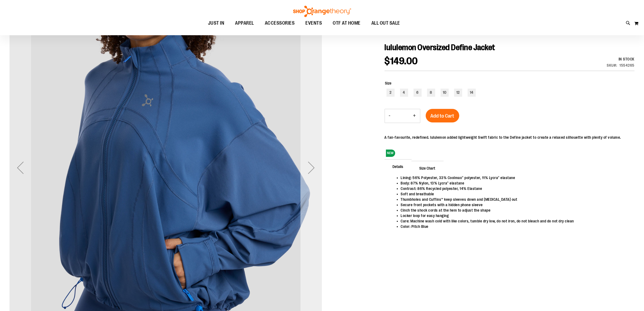  I want to click on div: 10, so click(445, 93).